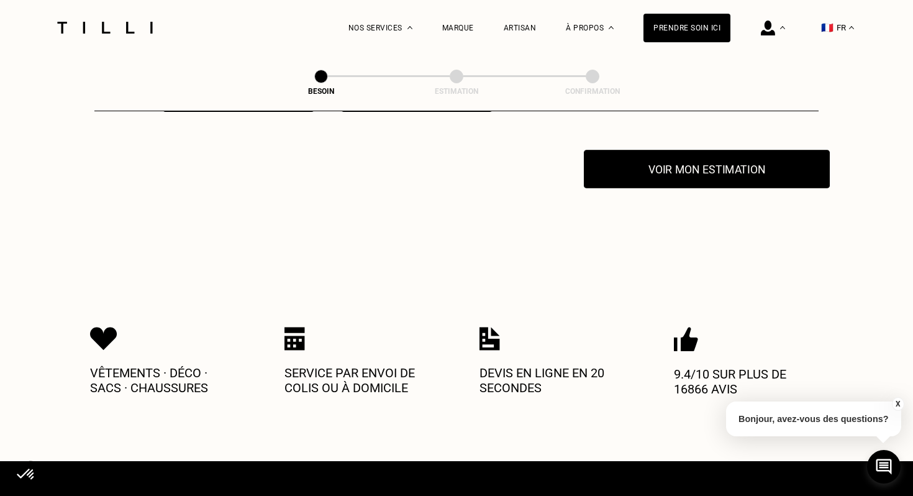 This screenshot has width=913, height=496. I want to click on div: Estimation, so click(456, 91).